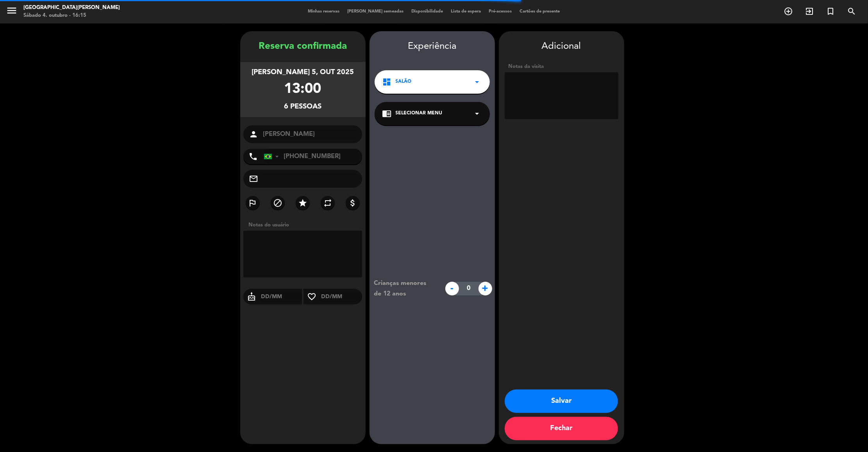 The height and width of the screenshot is (452, 868). What do you see at coordinates (501, 11) in the screenshot?
I see `span: Pré-acessos` at bounding box center [501, 11].